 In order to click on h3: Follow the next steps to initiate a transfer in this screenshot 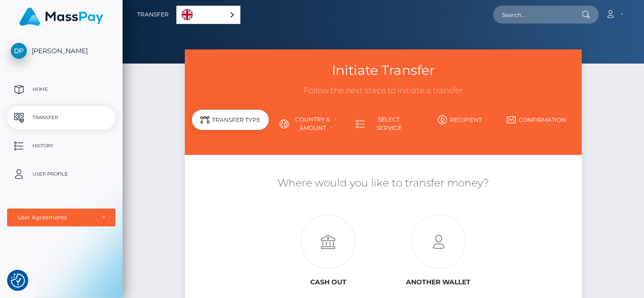, I will do `click(383, 91)`.